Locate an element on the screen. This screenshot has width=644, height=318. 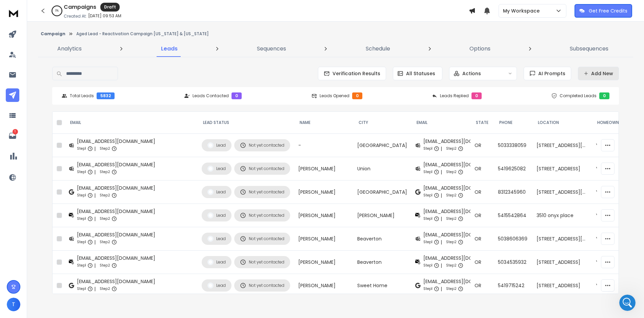
button: Campaign is located at coordinates (53, 34).